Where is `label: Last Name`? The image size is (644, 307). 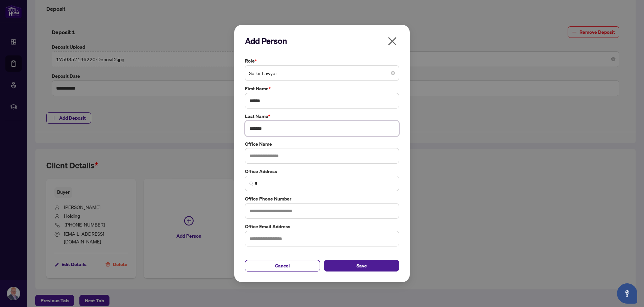 label: Last Name is located at coordinates (322, 116).